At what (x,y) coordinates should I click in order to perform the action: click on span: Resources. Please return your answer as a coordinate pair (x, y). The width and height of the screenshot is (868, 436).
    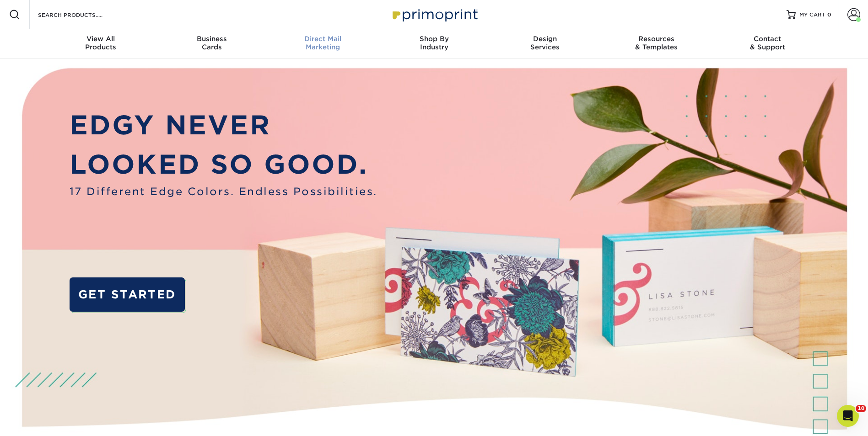
    Looking at the image, I should click on (656, 39).